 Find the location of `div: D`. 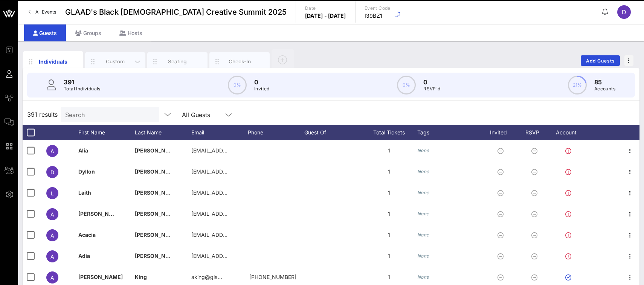

div: D is located at coordinates (624, 12).